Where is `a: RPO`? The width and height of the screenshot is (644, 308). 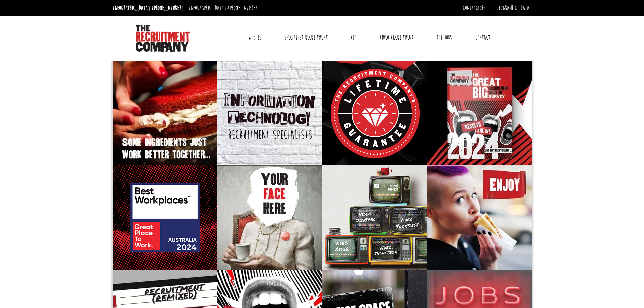
a: RPO is located at coordinates (353, 37).